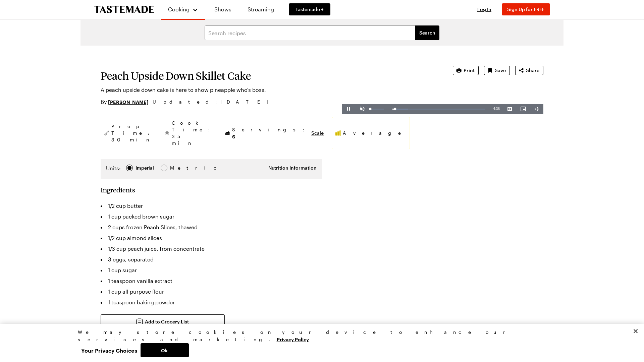 This screenshot has width=644, height=362. Describe the element at coordinates (317, 133) in the screenshot. I see `span: Scale` at that location.